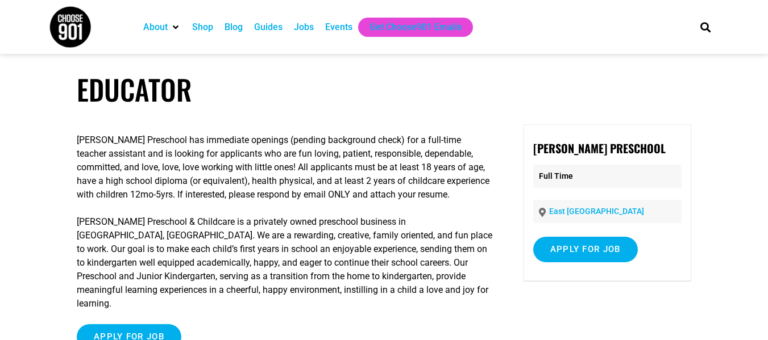 The image size is (768, 340). Describe the element at coordinates (268, 27) in the screenshot. I see `div: Guides` at that location.